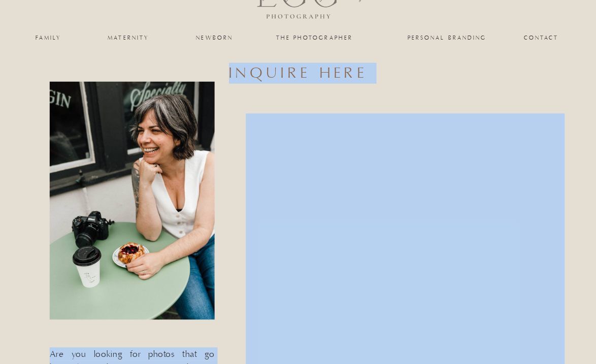  Describe the element at coordinates (541, 38) in the screenshot. I see `nav: Contact` at that location.